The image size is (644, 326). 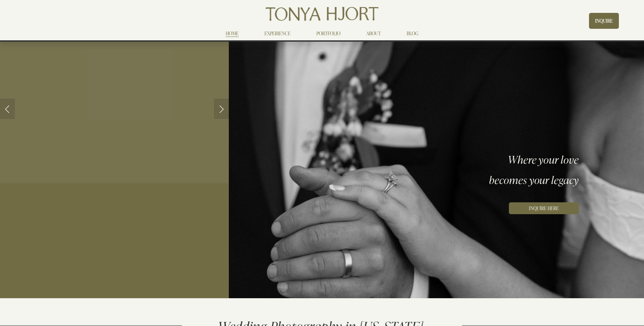 I want to click on a: INQUIRE, so click(x=604, y=20).